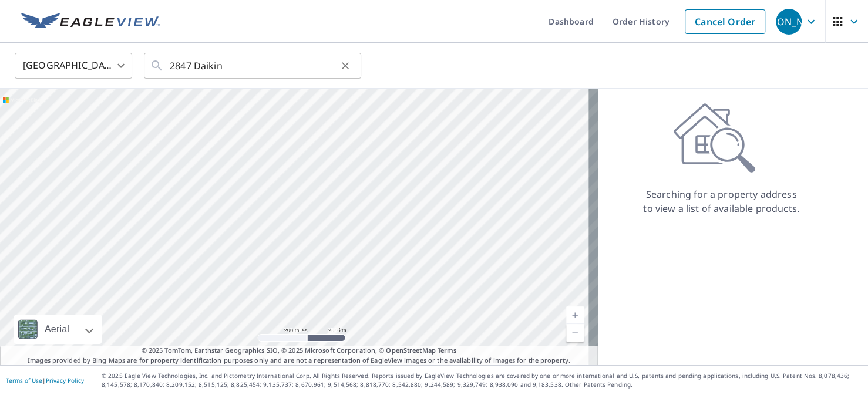 The width and height of the screenshot is (868, 395). I want to click on a: Current Level 5, Zoom In, so click(575, 315).